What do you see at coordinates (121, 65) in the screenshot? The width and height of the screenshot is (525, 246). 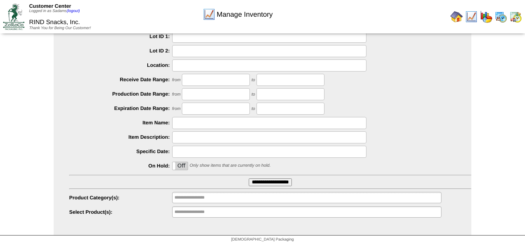 I see `label: Location:` at bounding box center [121, 65].